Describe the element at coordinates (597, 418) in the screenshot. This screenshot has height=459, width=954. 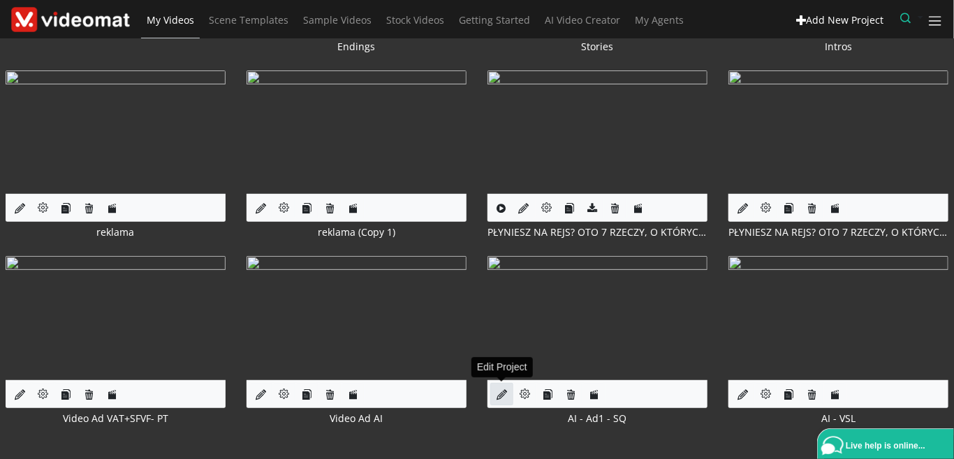
I see `div: AI - Ad1 - SQ` at that location.